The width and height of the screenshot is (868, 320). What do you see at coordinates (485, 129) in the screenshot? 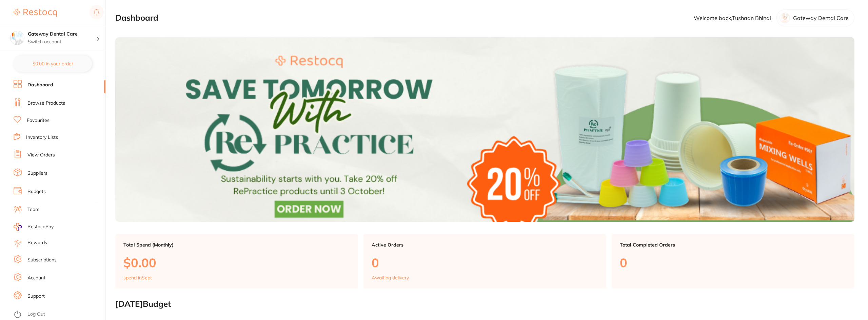
I see `img: Dashboard` at bounding box center [485, 129].